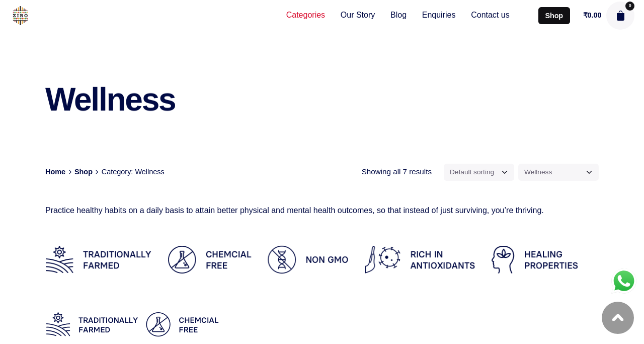 The height and width of the screenshot is (344, 644). What do you see at coordinates (20, 16) in the screenshot?
I see `img: ZIRO` at bounding box center [20, 16].